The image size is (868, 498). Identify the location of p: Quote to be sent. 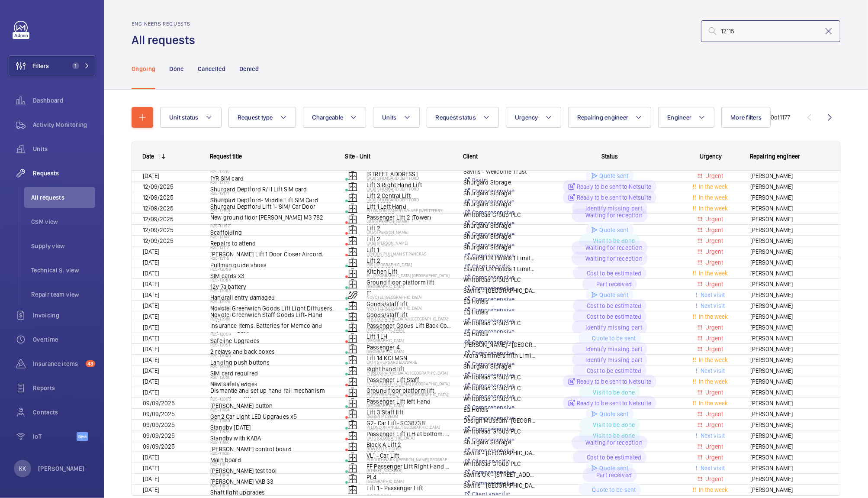
(614, 490).